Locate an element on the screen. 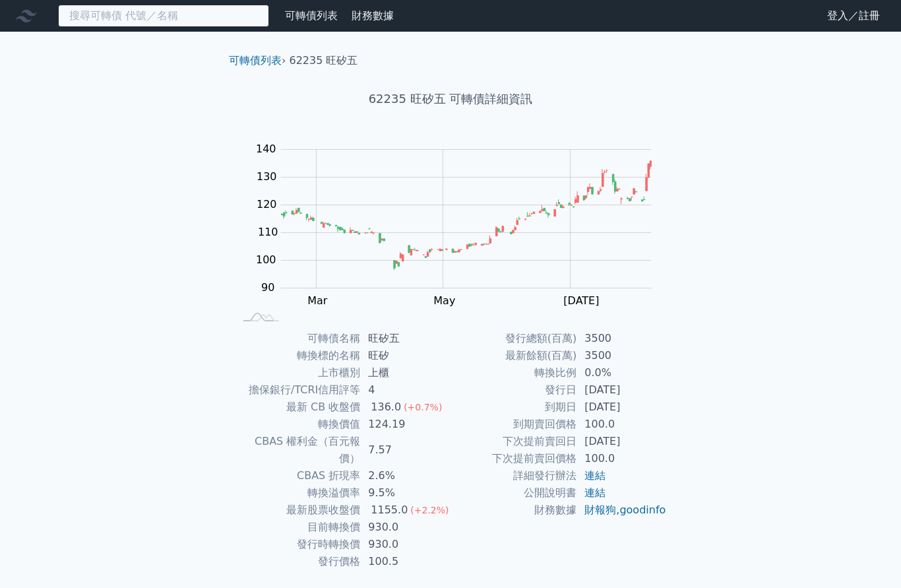 Image resolution: width=901 pixels, height=588 pixels. tspan: Mar is located at coordinates (318, 301).